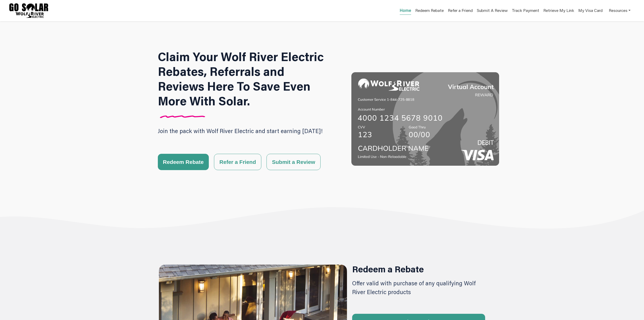  I want to click on a: Retrieve My Link, so click(558, 11).